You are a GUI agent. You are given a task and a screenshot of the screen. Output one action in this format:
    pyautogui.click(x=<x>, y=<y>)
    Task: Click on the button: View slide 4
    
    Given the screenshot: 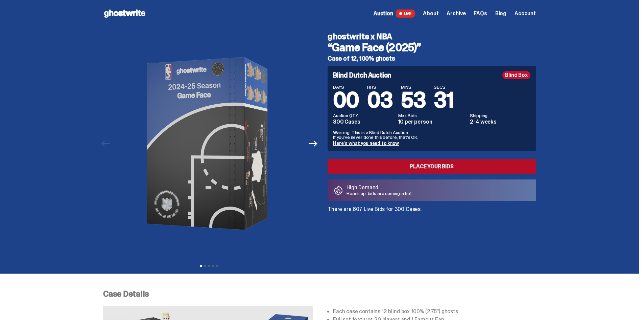 What is the action you would take?
    pyautogui.click(x=213, y=266)
    